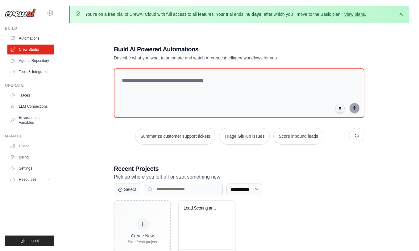 This screenshot has height=251, width=419. Describe the element at coordinates (31, 38) in the screenshot. I see `a: Automations` at that location.